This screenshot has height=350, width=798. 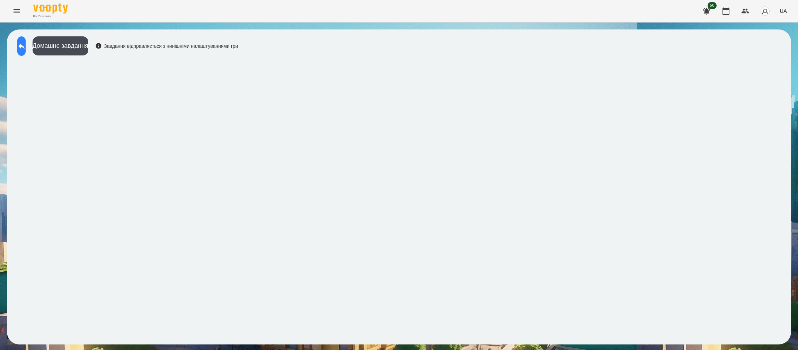 What do you see at coordinates (51, 16) in the screenshot?
I see `span: For Business` at bounding box center [51, 16].